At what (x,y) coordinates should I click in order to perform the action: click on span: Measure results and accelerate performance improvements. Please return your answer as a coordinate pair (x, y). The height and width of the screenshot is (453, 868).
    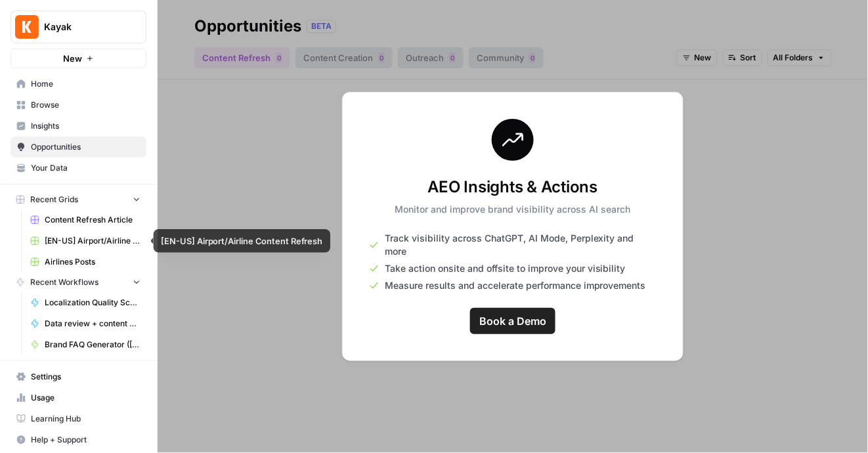
    Looking at the image, I should click on (515, 286).